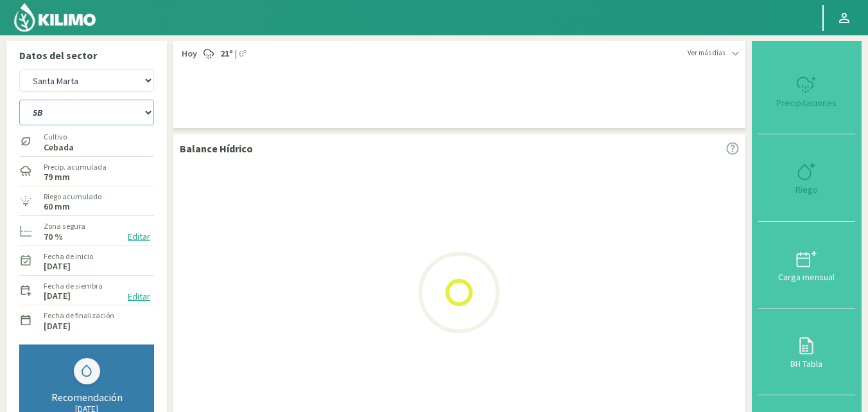  What do you see at coordinates (68, 256) in the screenshot?
I see `label: Fecha de inicio` at bounding box center [68, 256].